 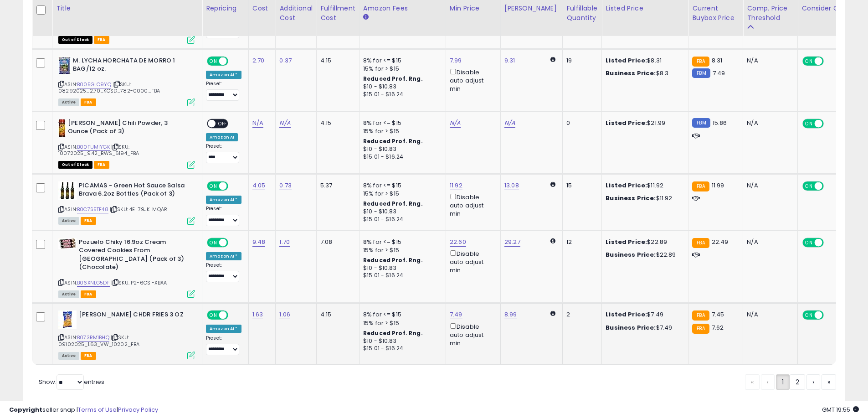 What do you see at coordinates (338, 14) in the screenshot?
I see `div: Fulfillment Cost` at bounding box center [338, 14].